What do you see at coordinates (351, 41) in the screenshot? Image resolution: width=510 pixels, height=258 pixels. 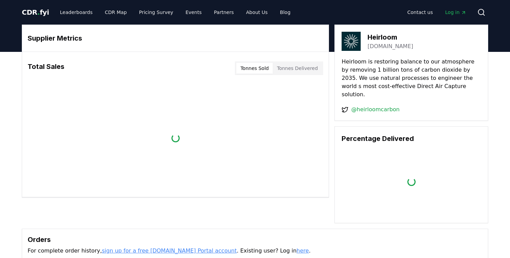 I see `img: Heirloom-logo` at bounding box center [351, 41].